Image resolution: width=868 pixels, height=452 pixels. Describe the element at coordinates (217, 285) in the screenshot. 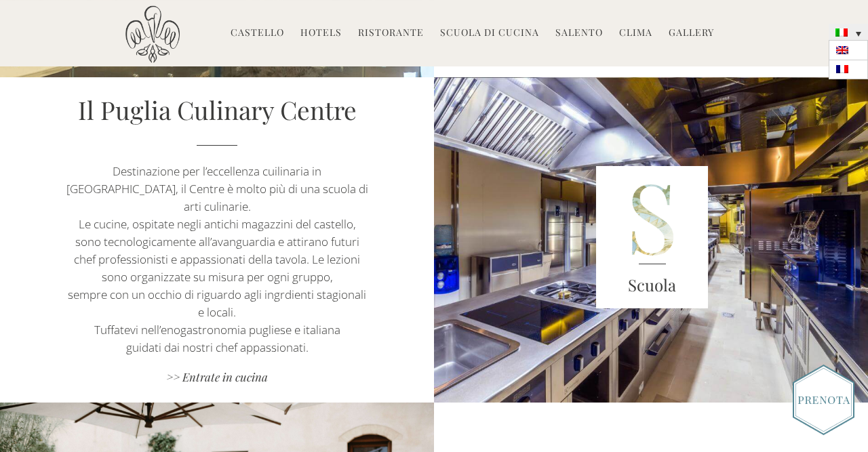

I see `span: Le lezioni sono organizzate su misura per ogni gruppo, sempre con un occhio di riguardo agli ingr...` at that location.